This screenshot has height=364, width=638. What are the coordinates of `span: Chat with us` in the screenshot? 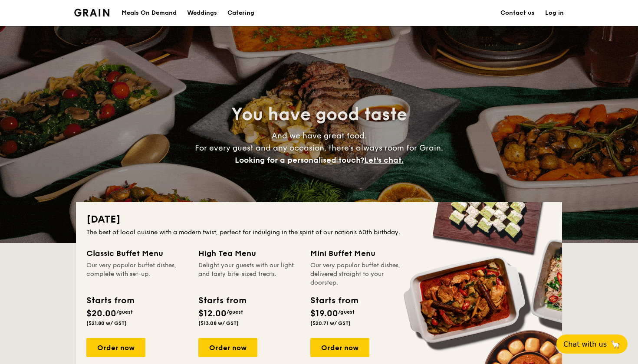 It's located at (585, 344).